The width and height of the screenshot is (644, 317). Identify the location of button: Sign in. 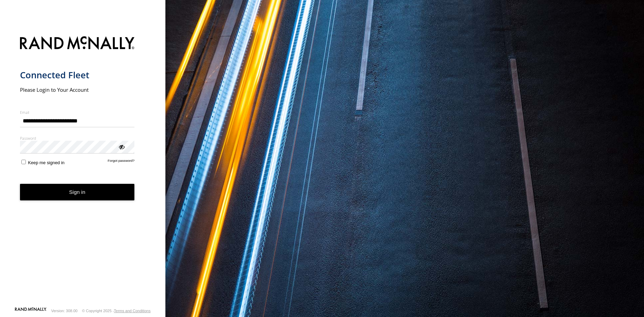
(77, 192).